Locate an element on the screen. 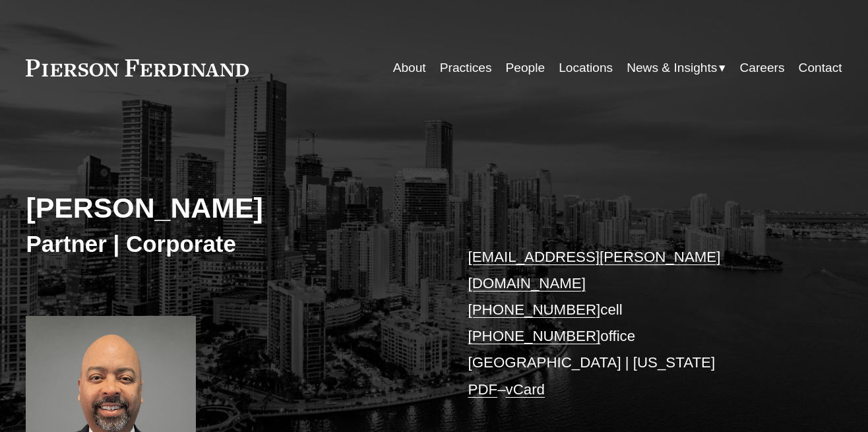 The height and width of the screenshot is (432, 868). a: People is located at coordinates (525, 68).